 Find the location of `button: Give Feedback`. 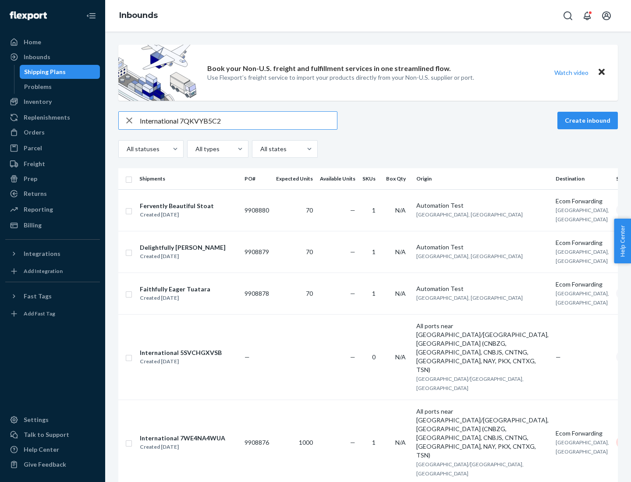

button: Give Feedback is located at coordinates (53, 464).